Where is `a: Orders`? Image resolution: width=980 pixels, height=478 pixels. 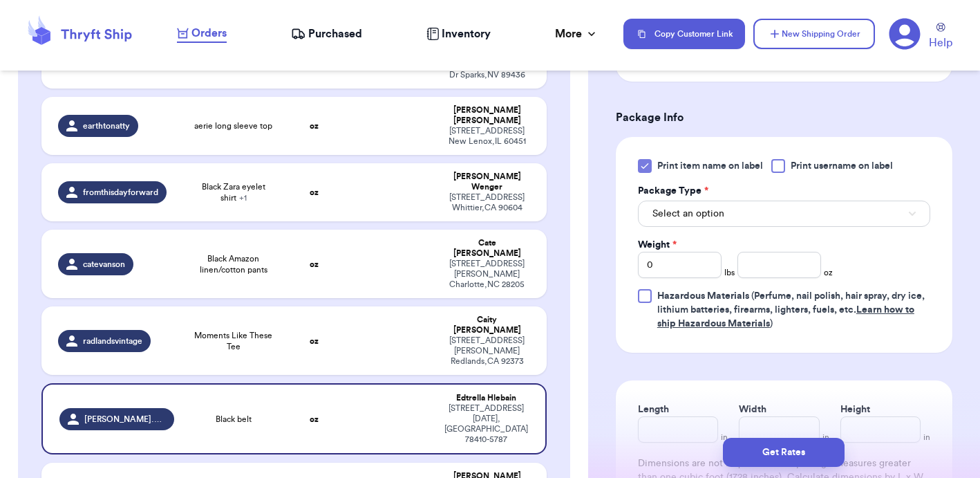
a: Orders is located at coordinates (202, 34).